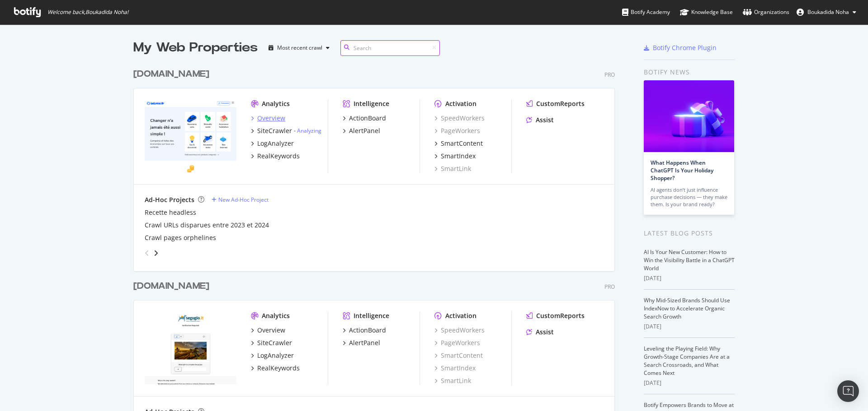 Image resolution: width=868 pixels, height=411 pixels. I want to click on button: Boukadida Noha, so click(826, 13).